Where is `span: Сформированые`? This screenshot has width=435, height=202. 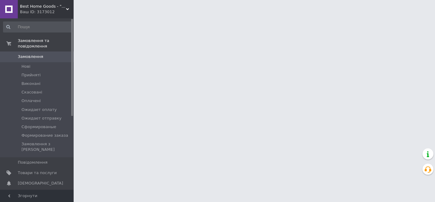 span: Сформированые is located at coordinates (39, 127).